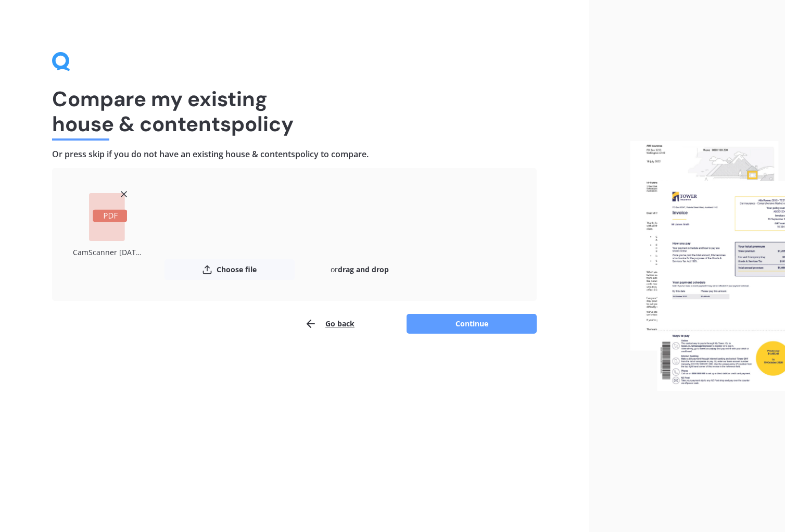 This screenshot has width=785, height=532. I want to click on div: or, so click(360, 269).